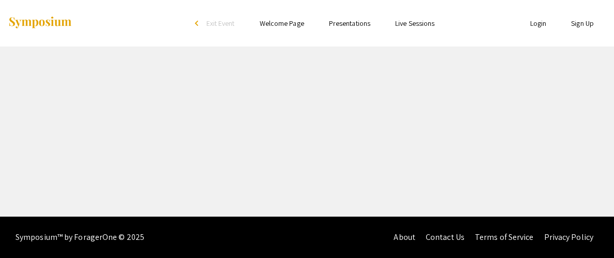 Image resolution: width=614 pixels, height=258 pixels. I want to click on div: arrow_back_ios, so click(198, 23).